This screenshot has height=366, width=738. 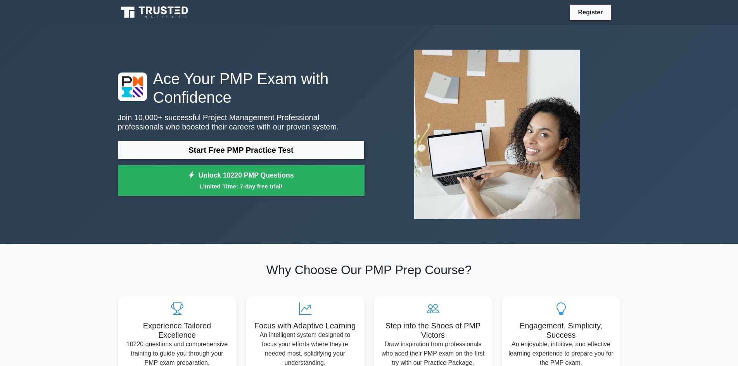 What do you see at coordinates (241, 181) in the screenshot?
I see `a: Unlock 10220 PMP QuestionsLimited Time: 7-day free trial!` at bounding box center [241, 181].